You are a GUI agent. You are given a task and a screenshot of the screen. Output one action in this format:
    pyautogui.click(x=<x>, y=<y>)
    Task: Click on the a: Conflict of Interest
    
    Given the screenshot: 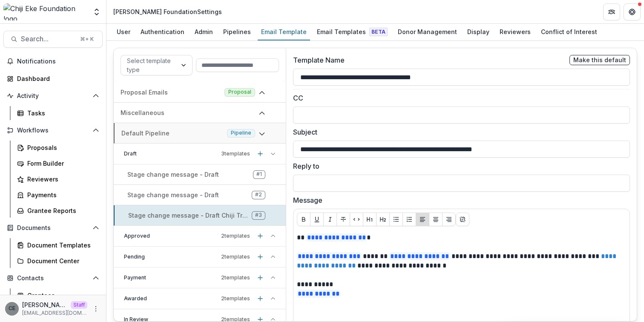 What is the action you would take?
    pyautogui.click(x=569, y=32)
    